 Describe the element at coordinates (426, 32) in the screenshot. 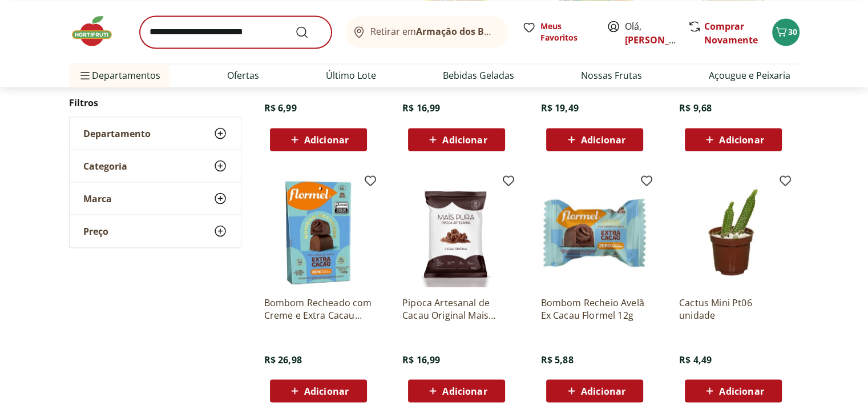

I see `button: Retirar emArmação dos Búzios/RJ` at that location.